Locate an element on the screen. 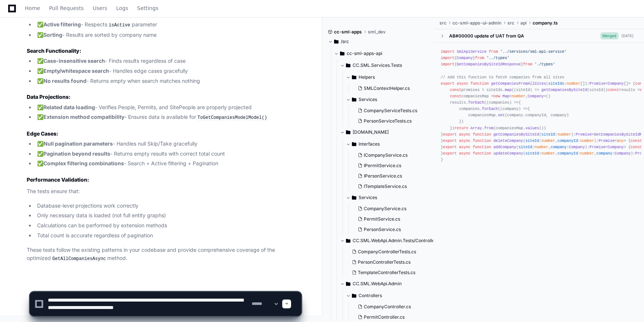 The height and width of the screenshot is (322, 644). span: Map is located at coordinates (506, 96).